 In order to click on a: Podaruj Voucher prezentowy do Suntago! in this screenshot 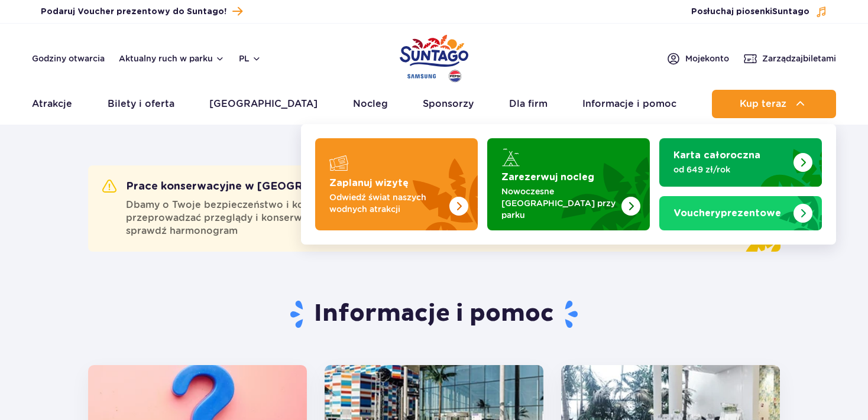, I will do `click(141, 11)`.